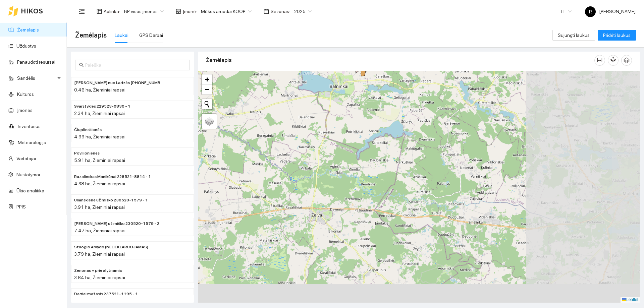 Image resolution: width=644 pixels, height=308 pixels. Describe the element at coordinates (617, 35) in the screenshot. I see `a: Pridėti laukus` at that location.